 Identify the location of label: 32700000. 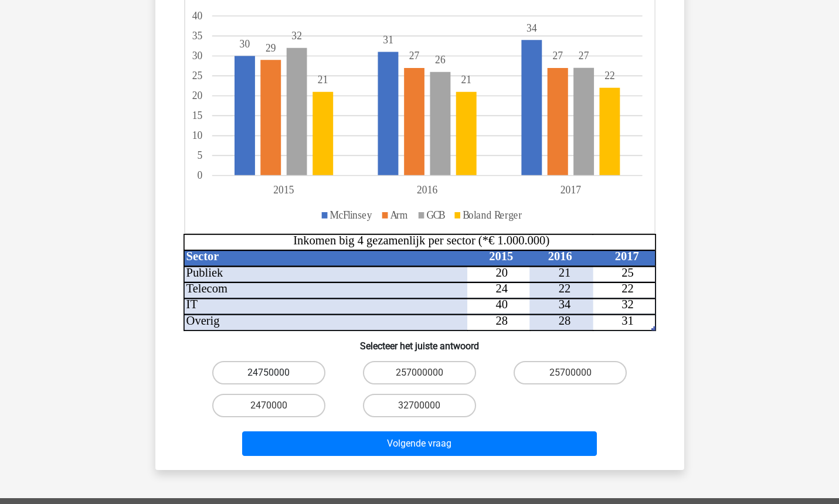
(420, 406).